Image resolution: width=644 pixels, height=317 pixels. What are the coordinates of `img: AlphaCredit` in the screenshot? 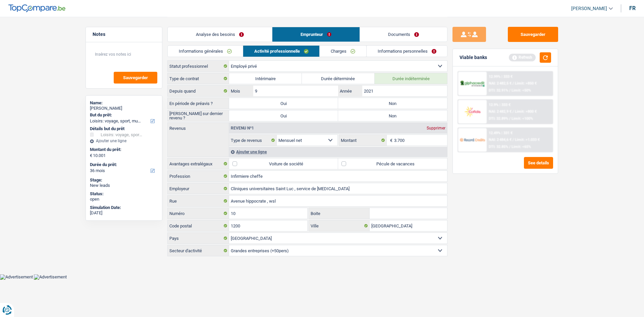 It's located at (473, 84).